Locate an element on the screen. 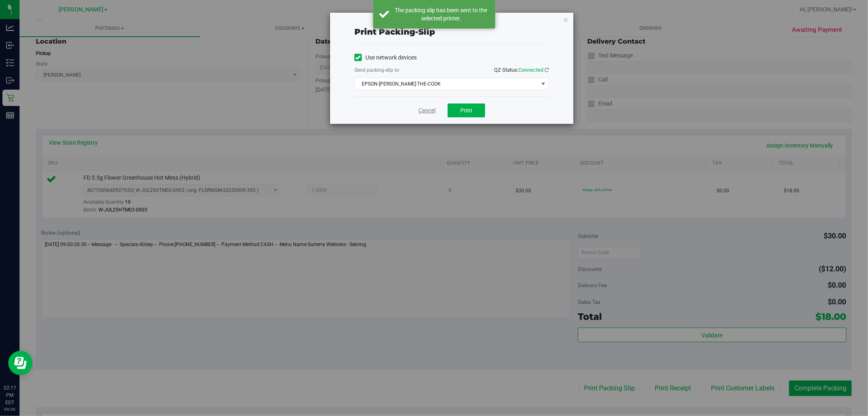 This screenshot has height=416, width=868. span: Connected is located at coordinates (531, 70).